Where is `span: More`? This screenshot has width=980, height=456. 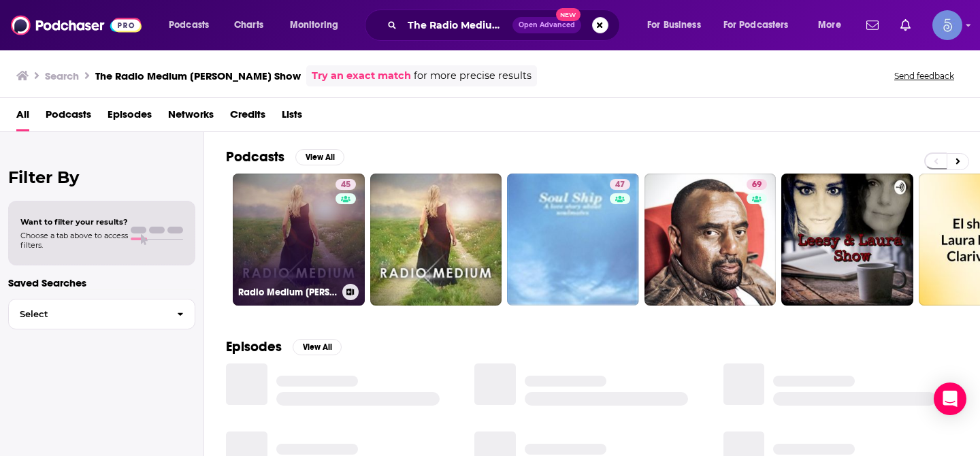 span: More is located at coordinates (829, 25).